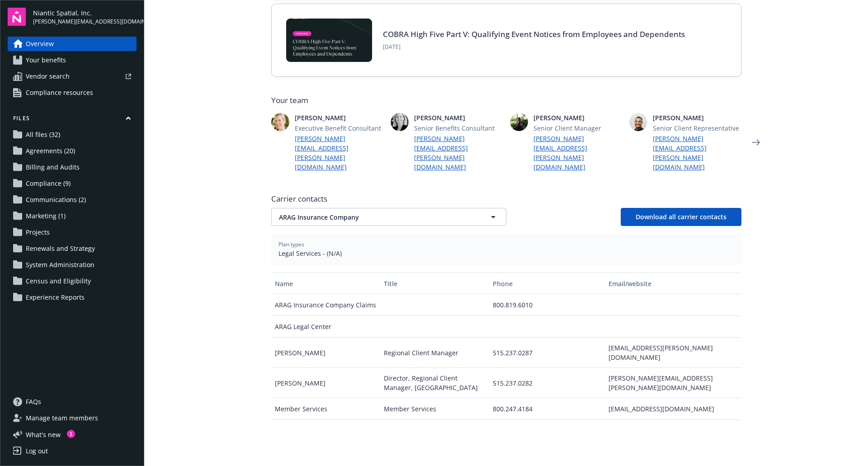 The height and width of the screenshot is (466, 868). Describe the element at coordinates (48, 183) in the screenshot. I see `span: Compliance (9)` at that location.